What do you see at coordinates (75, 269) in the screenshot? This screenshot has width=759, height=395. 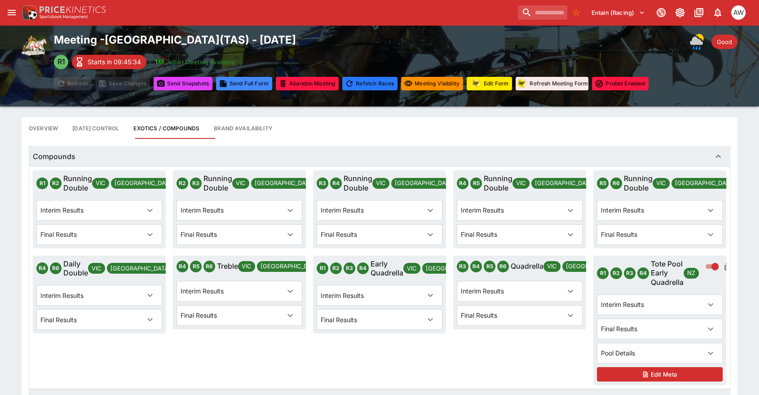 I see `h6: Daily Double` at bounding box center [75, 269].